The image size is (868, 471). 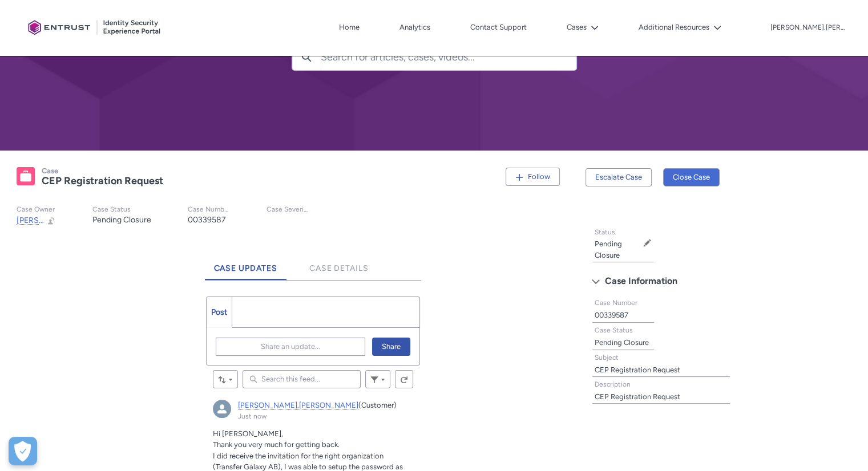 What do you see at coordinates (246, 269) in the screenshot?
I see `span: Case Updates` at bounding box center [246, 269].